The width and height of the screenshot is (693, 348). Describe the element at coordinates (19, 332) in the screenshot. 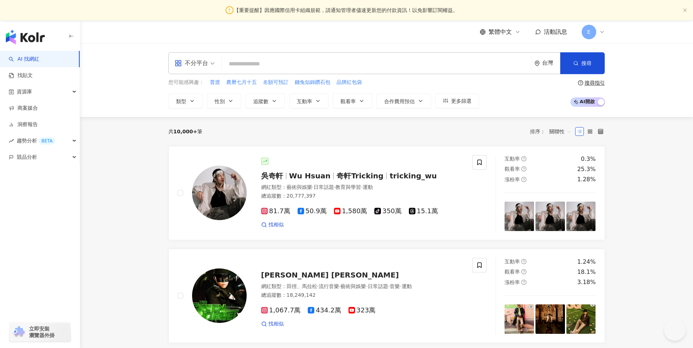

I see `img: chrome extension` at that location.